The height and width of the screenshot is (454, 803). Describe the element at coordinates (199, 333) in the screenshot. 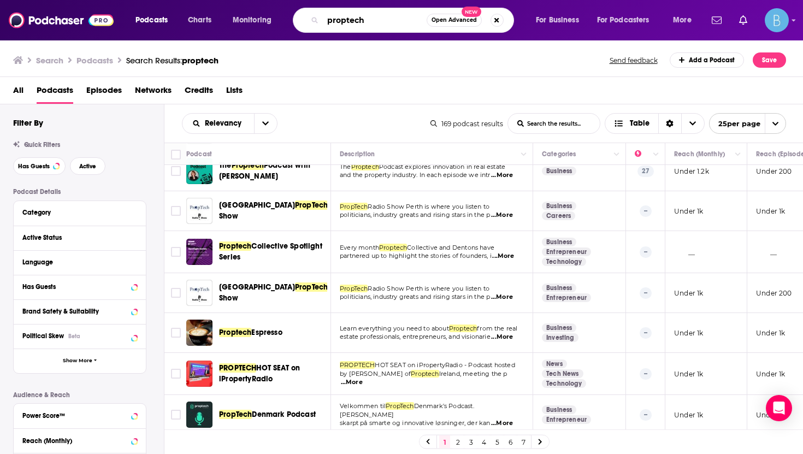

I see `img: Proptech Espresso` at that location.